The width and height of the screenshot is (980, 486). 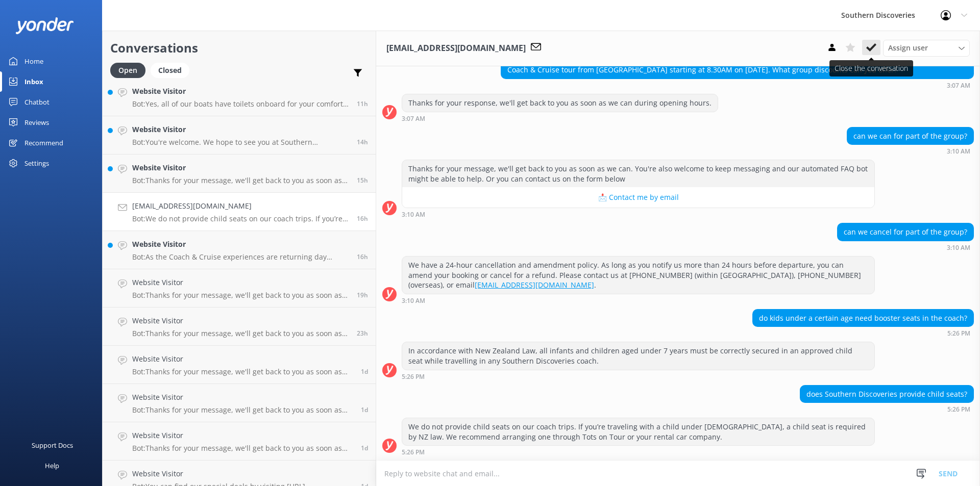 What do you see at coordinates (362, 180) in the screenshot?
I see `span: Aug 26 2025 07:00pm (UTC +12:00) Pacific/Auckland` at bounding box center [362, 180].